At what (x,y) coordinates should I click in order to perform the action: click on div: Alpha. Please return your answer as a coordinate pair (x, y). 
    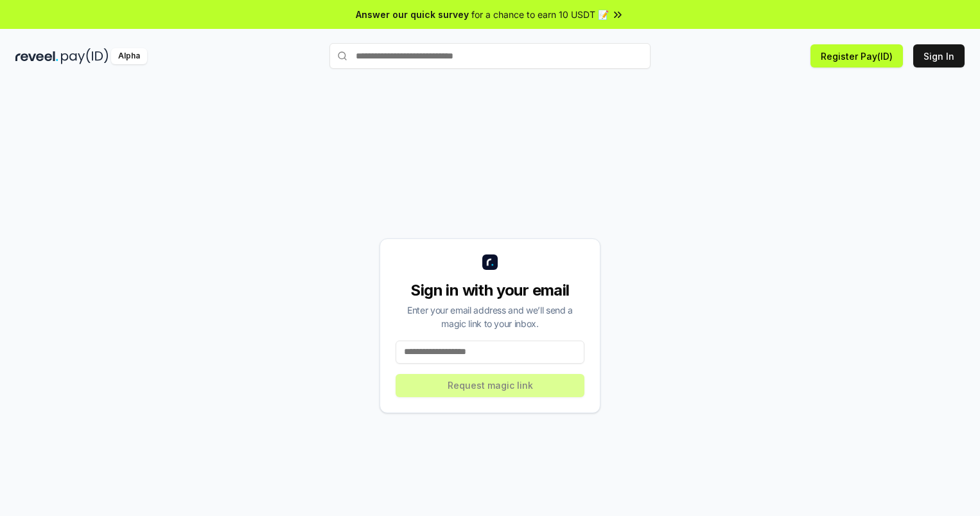
    Looking at the image, I should click on (129, 56).